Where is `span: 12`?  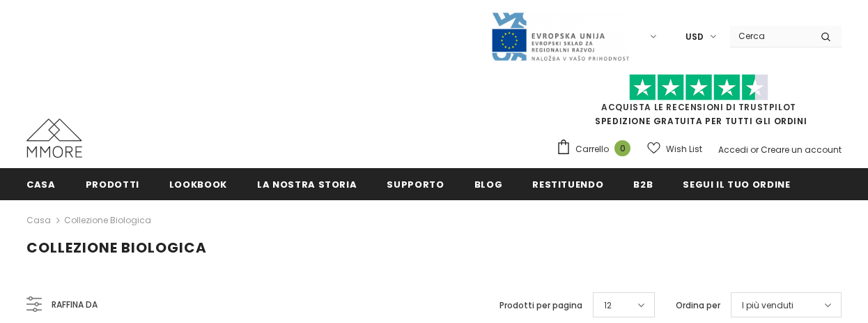 span: 12 is located at coordinates (607, 305).